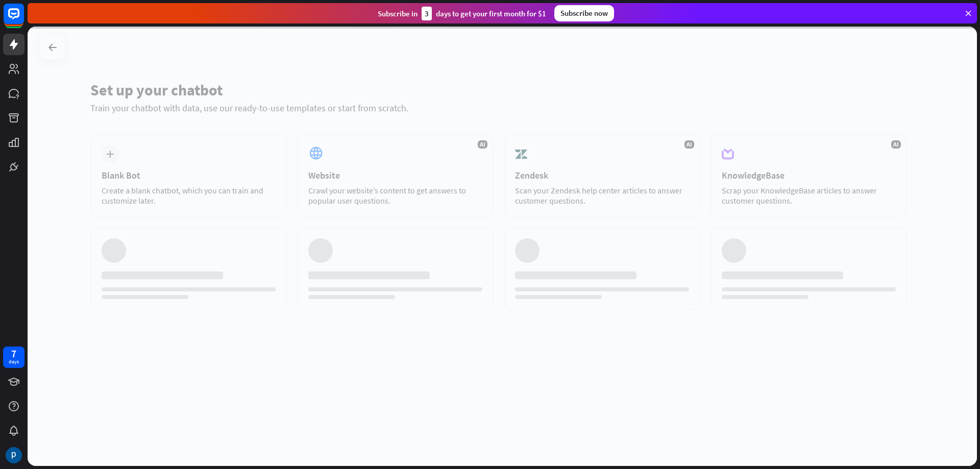  What do you see at coordinates (462, 13) in the screenshot?
I see `div: Subscribe in days to get your first month for $1` at bounding box center [462, 13].